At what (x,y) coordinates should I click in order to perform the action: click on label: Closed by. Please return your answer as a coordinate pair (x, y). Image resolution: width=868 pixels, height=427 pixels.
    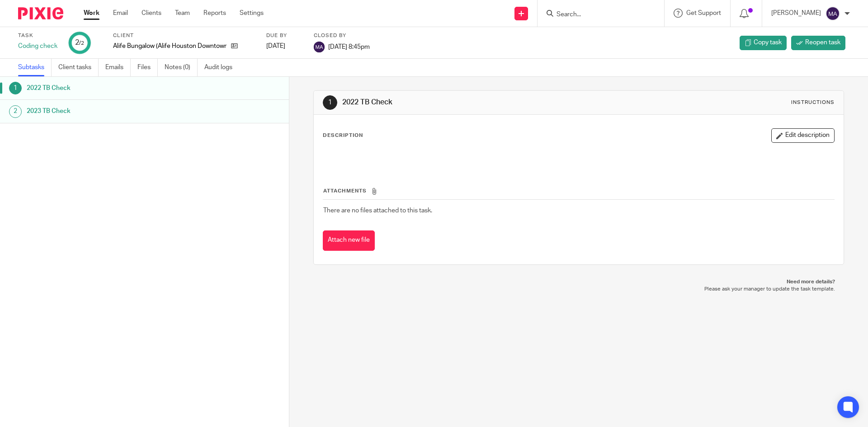
    Looking at the image, I should click on (342, 36).